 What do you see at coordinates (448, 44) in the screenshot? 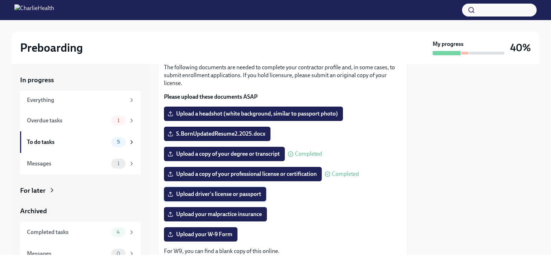
I see `strong: My progress` at bounding box center [448, 44].